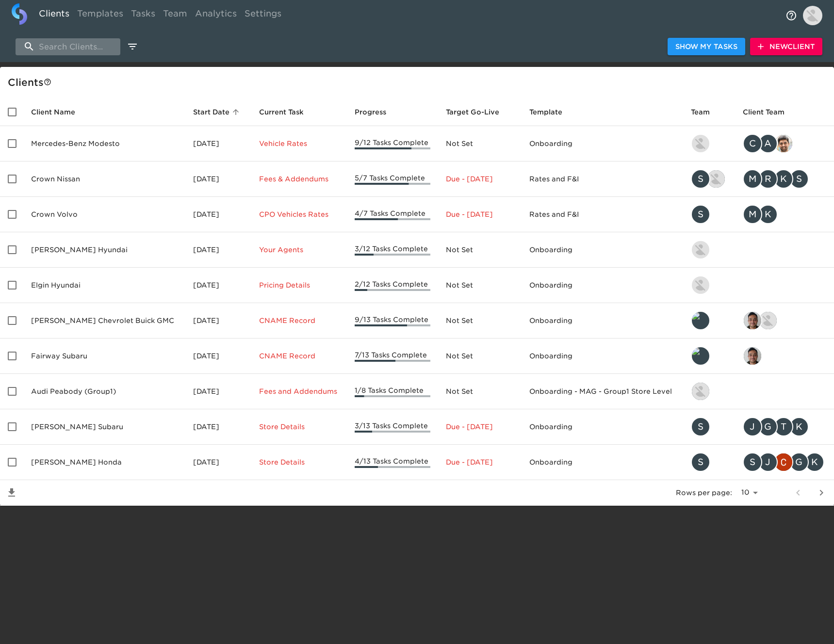 The image size is (834, 644). Describe the element at coordinates (281, 112) in the screenshot. I see `span: This is the next Task in this Hub that should be completed` at that location.